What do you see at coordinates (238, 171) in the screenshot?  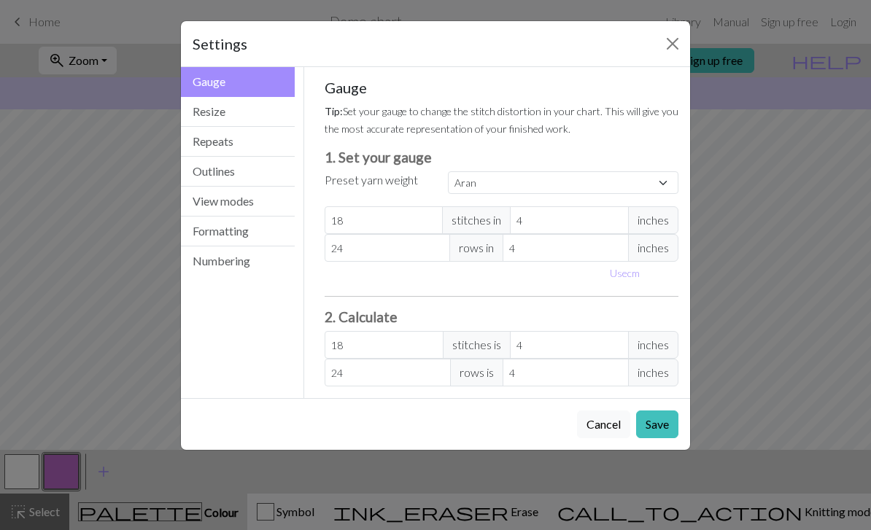 I see `button: Outlines` at bounding box center [238, 171].